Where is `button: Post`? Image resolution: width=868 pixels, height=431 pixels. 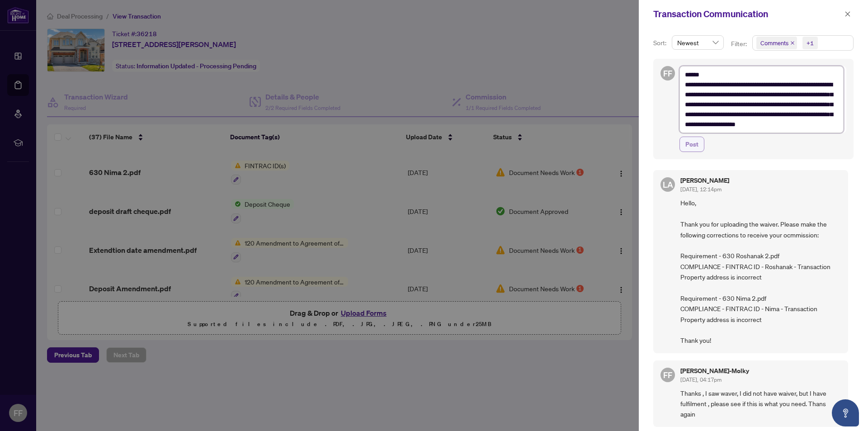 button: Post is located at coordinates (691, 144).